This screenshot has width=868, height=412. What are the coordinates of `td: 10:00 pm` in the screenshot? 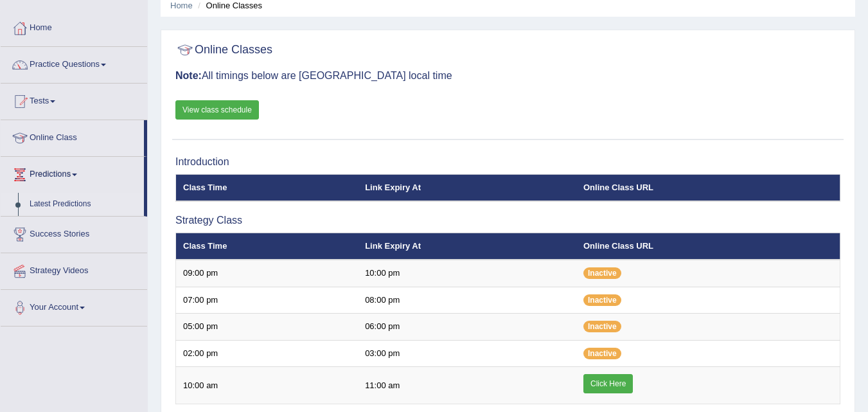 It's located at (467, 273).